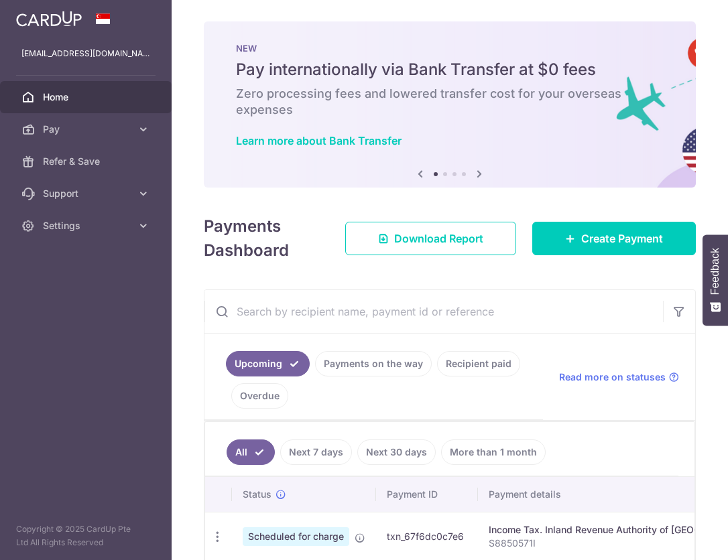 This screenshot has height=560, width=728. I want to click on a: Recipient paid, so click(478, 364).